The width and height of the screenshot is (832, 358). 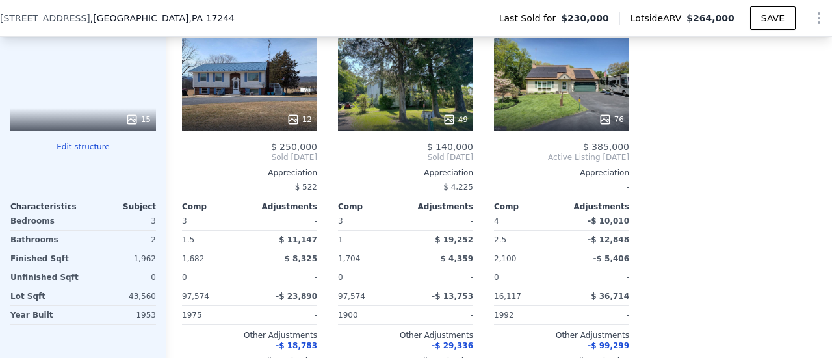 I want to click on div: 12, so click(x=299, y=120).